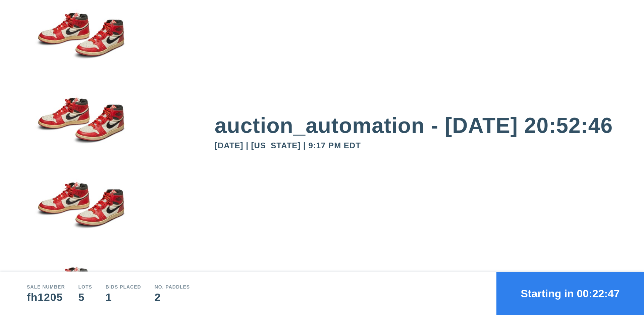 The image size is (644, 315). Describe the element at coordinates (123, 287) in the screenshot. I see `div: Bids Placed` at that location.